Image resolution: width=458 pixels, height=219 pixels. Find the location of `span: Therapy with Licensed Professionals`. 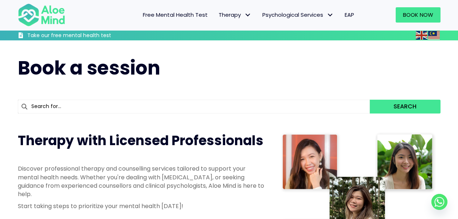

span: Therapy with Licensed Professionals is located at coordinates (141, 141).